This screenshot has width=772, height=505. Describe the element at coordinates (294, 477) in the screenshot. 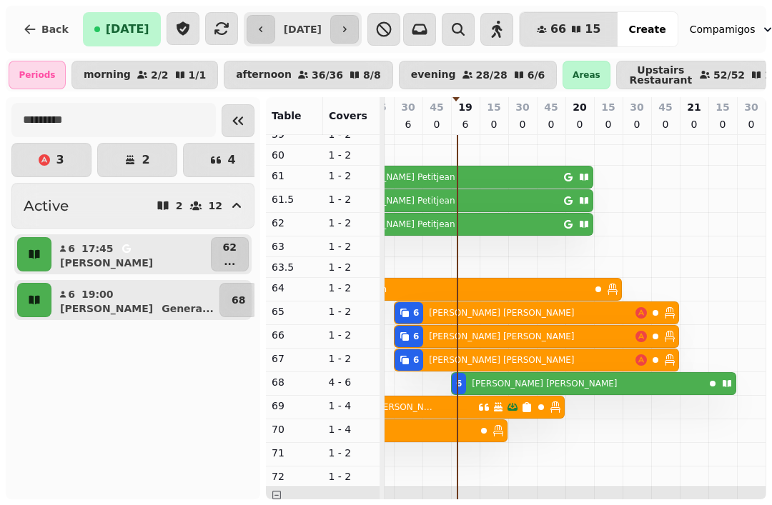

I see `p: 72` at that location.